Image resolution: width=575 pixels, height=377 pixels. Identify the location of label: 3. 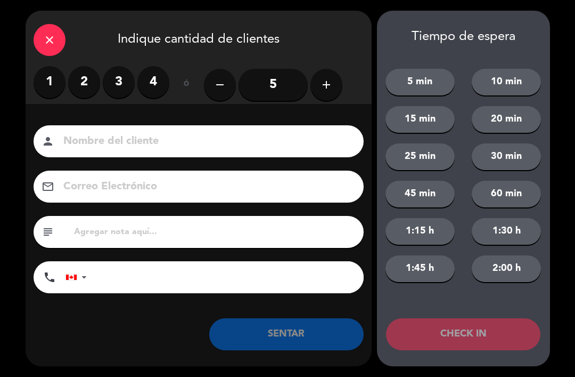
(119, 82).